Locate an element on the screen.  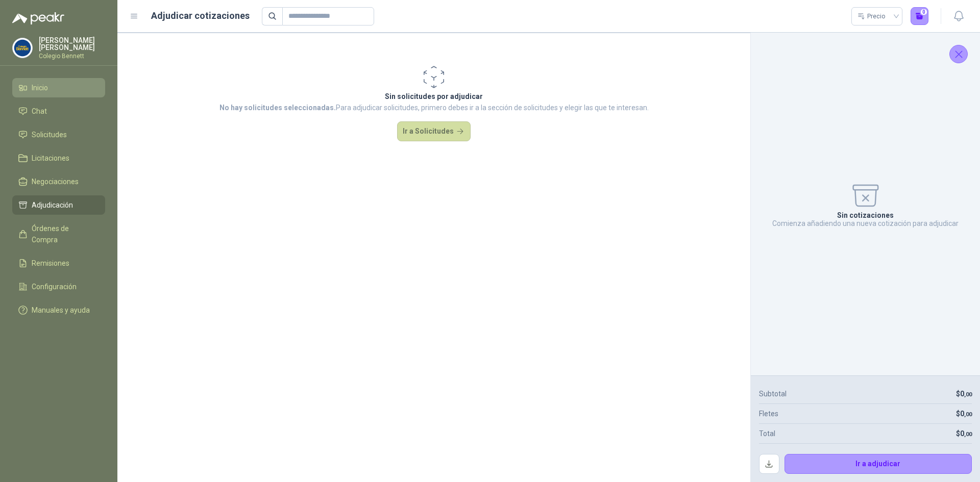
p: Subtotal is located at coordinates (773, 394).